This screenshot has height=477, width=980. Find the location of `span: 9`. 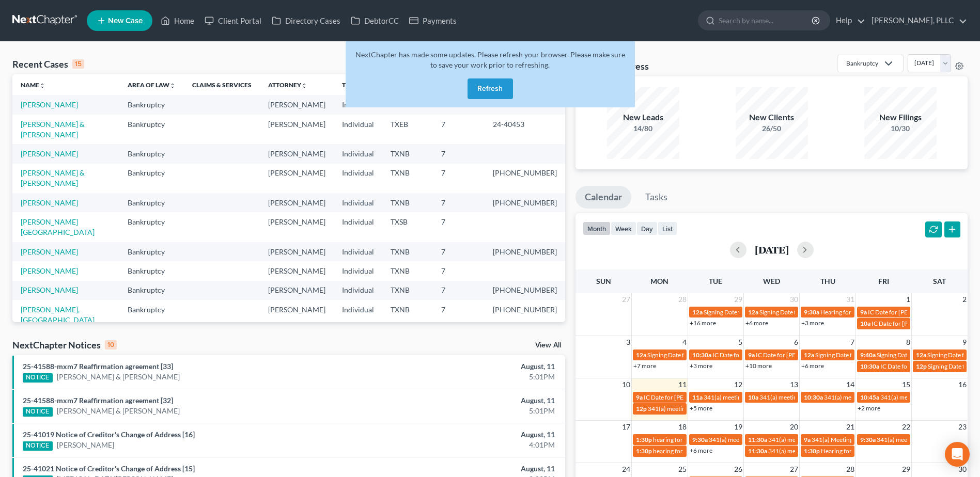

span: 9 is located at coordinates (965, 343).